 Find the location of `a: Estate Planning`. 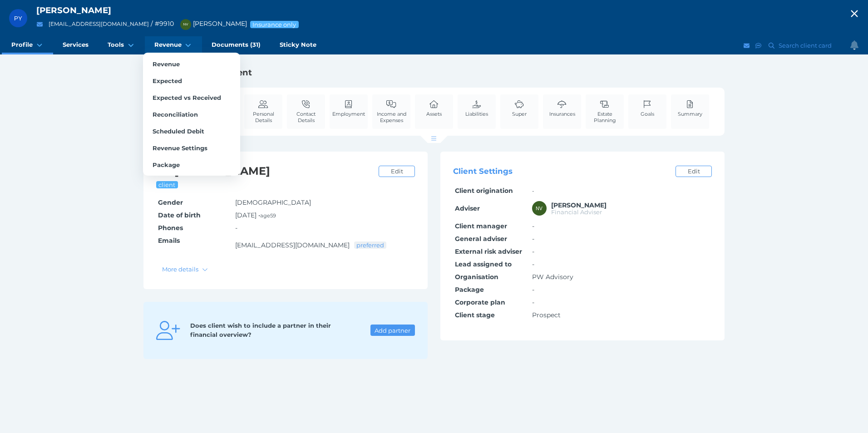

a: Estate Planning is located at coordinates (605, 111).